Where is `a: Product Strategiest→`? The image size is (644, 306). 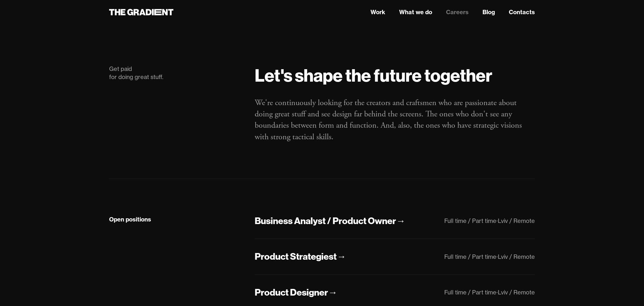 a: Product Strategiest→ is located at coordinates (300, 256).